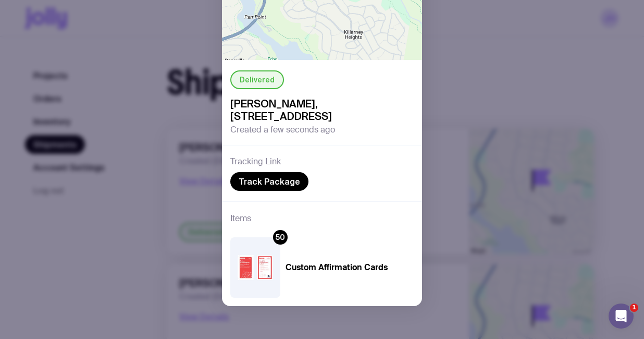  Describe the element at coordinates (257, 80) in the screenshot. I see `div: Delivered` at that location.